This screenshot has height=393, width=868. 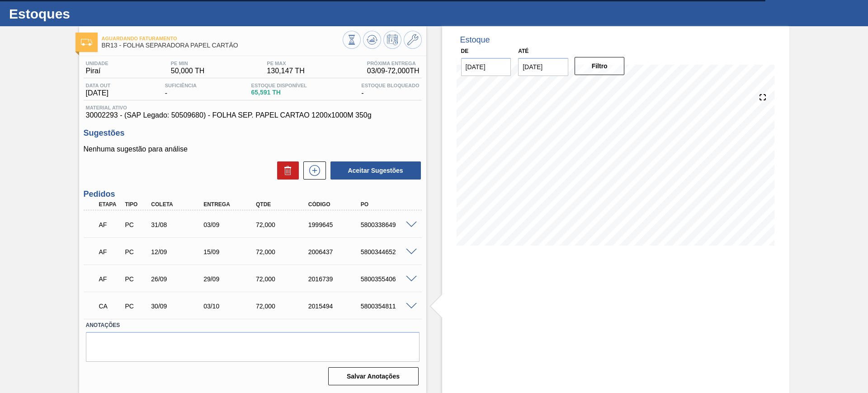 I want to click on div: Excluir Sugestões, so click(x=286, y=170).